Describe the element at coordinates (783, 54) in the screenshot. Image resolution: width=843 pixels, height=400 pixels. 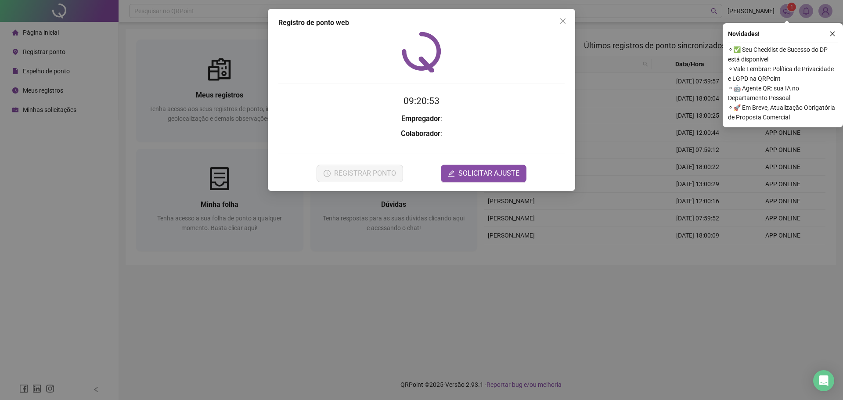
I see `span: ⚬ ✅ Seu Checklist de Sucesso do DP está disponível` at that location.